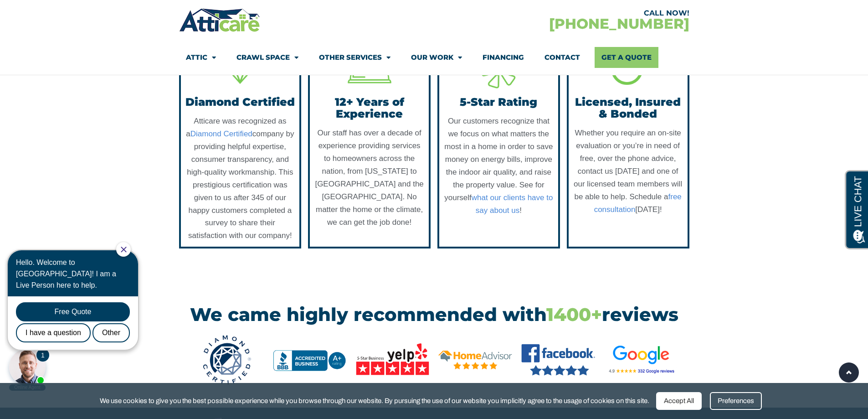  What do you see at coordinates (38, 114) in the screenshot?
I see `span: 1` at bounding box center [38, 114].